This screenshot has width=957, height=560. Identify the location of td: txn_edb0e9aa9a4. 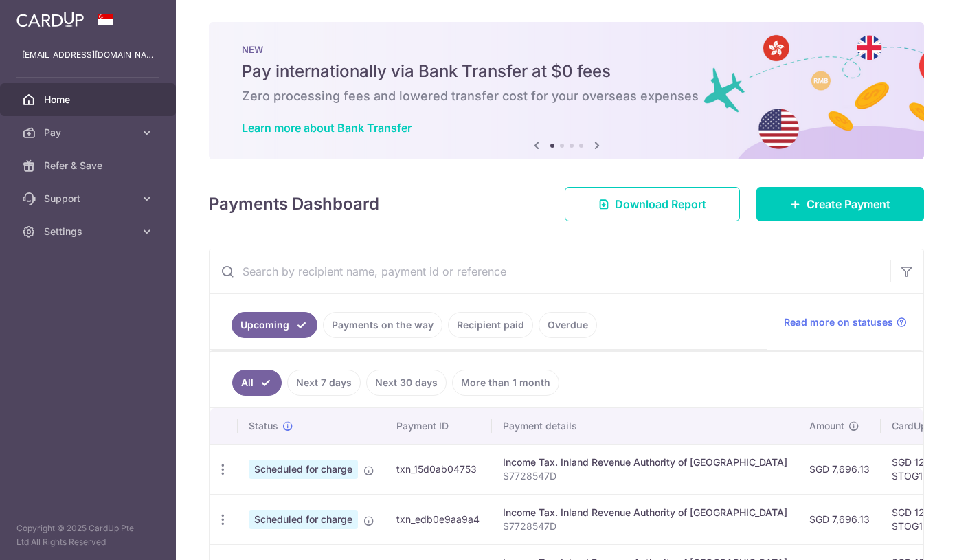
(439, 519).